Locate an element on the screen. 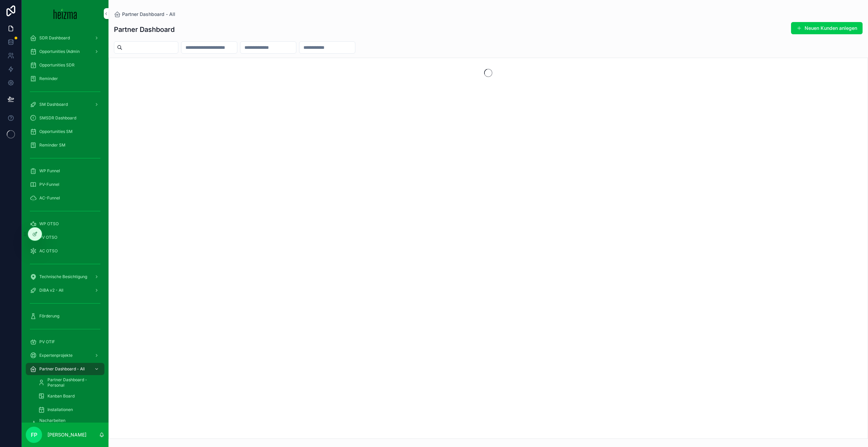 The width and height of the screenshot is (868, 447). button: Neuen Kunden anlegen is located at coordinates (827, 28).